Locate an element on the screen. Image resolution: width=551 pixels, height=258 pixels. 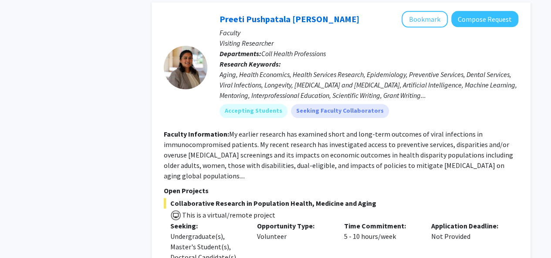
button: Add Preeti Pushpatala Zanwar to Bookmarks is located at coordinates (425, 19).